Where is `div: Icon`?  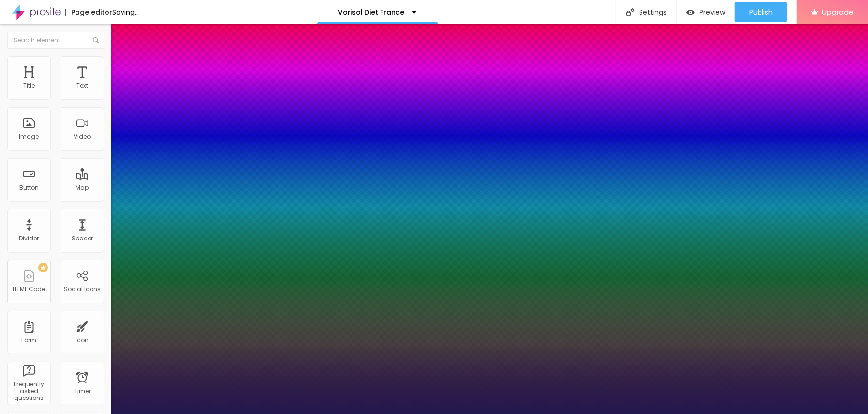 div: Icon is located at coordinates (82, 340).